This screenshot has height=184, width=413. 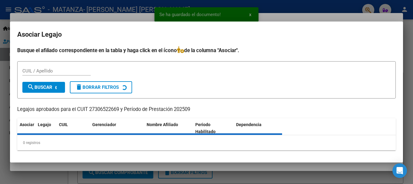 I want to click on div: 0 registros, so click(x=207, y=142).